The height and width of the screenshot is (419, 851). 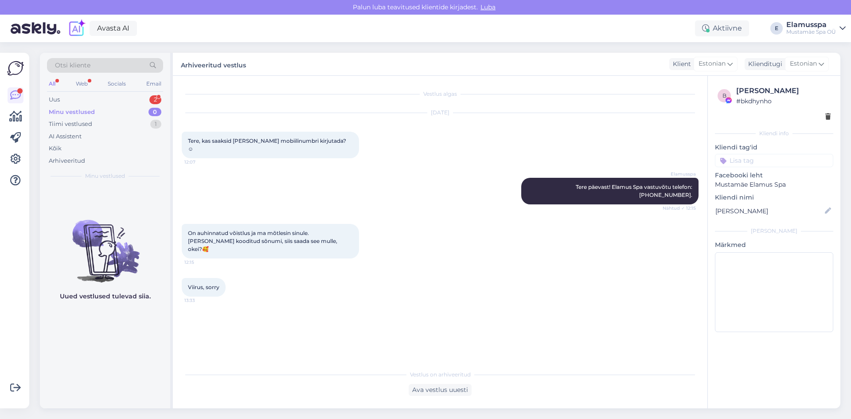 What do you see at coordinates (783, 101) in the screenshot?
I see `div: # bkdhynho` at bounding box center [783, 101].